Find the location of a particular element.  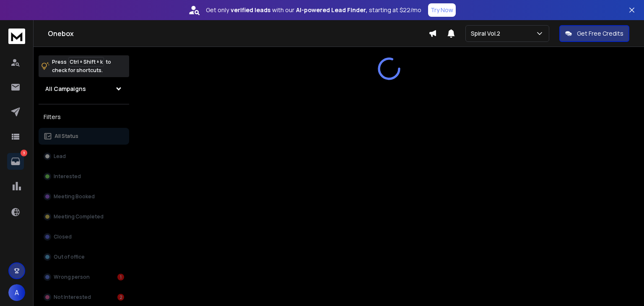

p: Try Now is located at coordinates (442, 10).